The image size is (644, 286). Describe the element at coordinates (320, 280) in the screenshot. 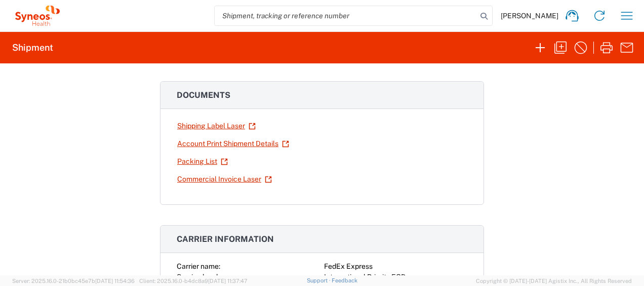

I see `a: Support` at that location.